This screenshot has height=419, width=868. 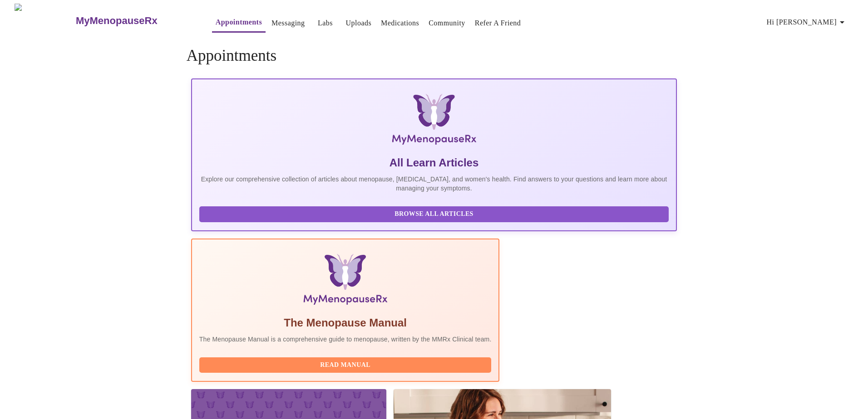 What do you see at coordinates (434, 214) in the screenshot?
I see `span: Browse All Articles` at bounding box center [434, 214].